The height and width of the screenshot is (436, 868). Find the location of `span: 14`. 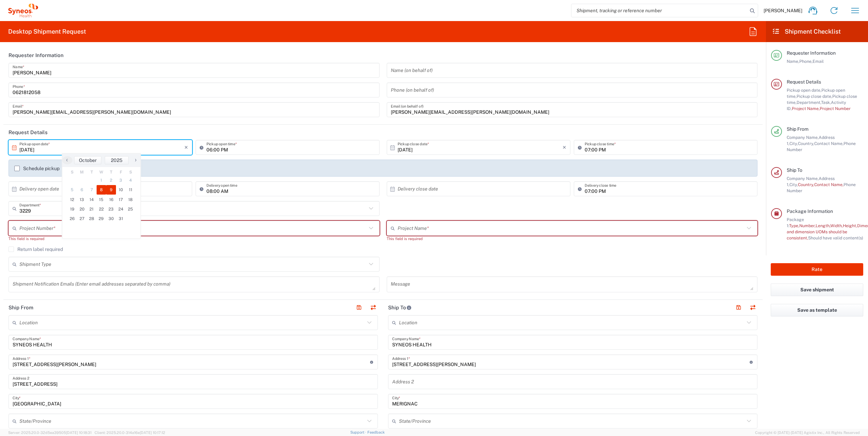

span: 14 is located at coordinates (91, 200).